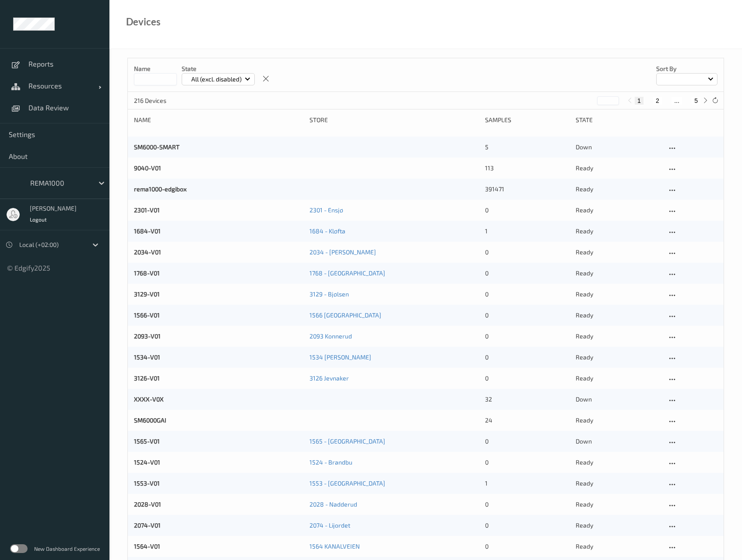 This screenshot has width=742, height=560. What do you see at coordinates (218, 120) in the screenshot?
I see `div: Name` at bounding box center [218, 120].